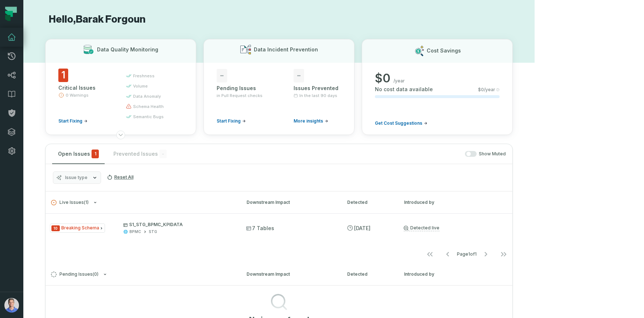  What do you see at coordinates (95, 154) in the screenshot?
I see `span: critical issues and errors combined` at bounding box center [95, 154].